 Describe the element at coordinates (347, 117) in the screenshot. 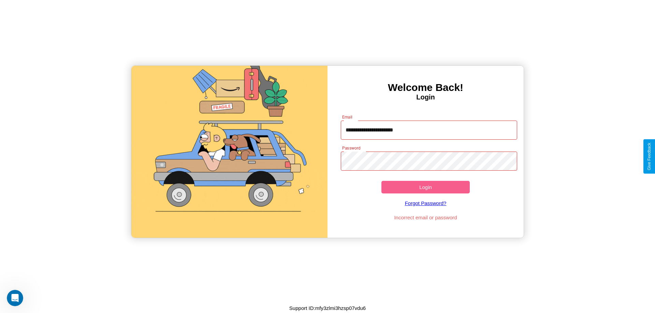

I see `label: Email` at that location.